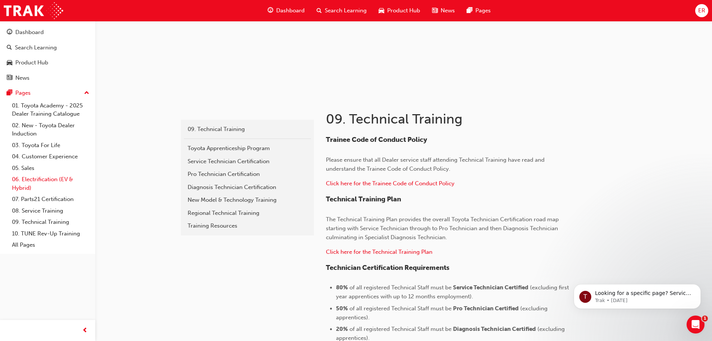  I want to click on button: ER, so click(702, 10).